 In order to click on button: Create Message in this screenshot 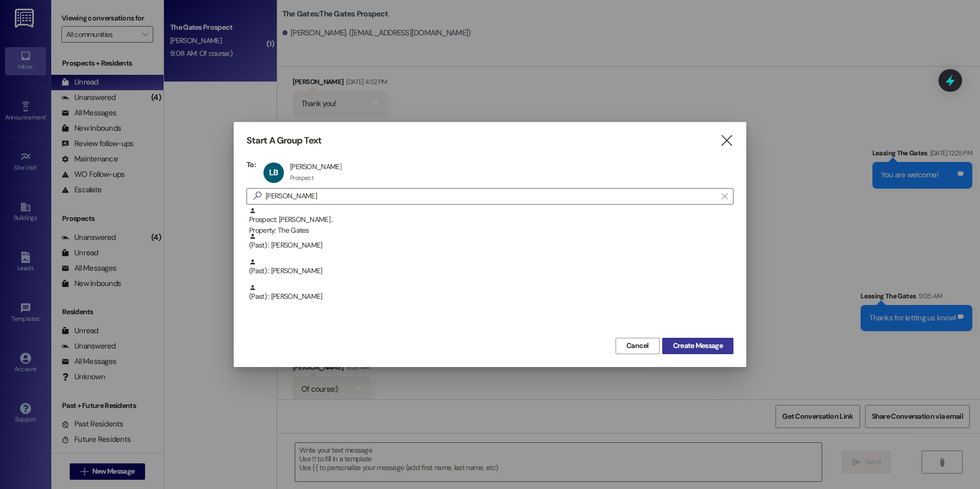, I will do `click(698, 346)`.